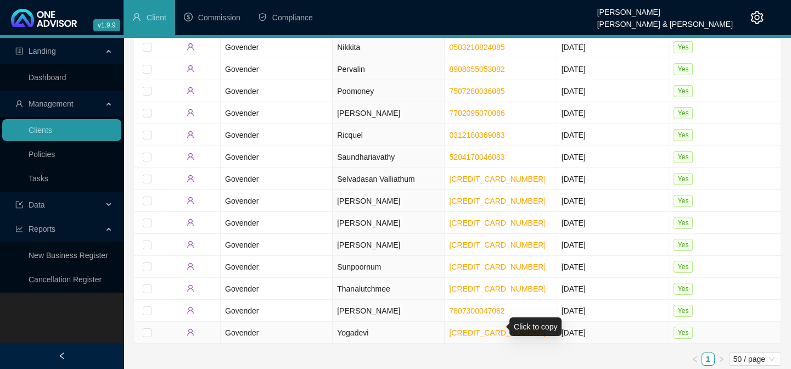 The image size is (791, 369). Describe the element at coordinates (535, 326) in the screenshot. I see `div: Click to copy` at that location.